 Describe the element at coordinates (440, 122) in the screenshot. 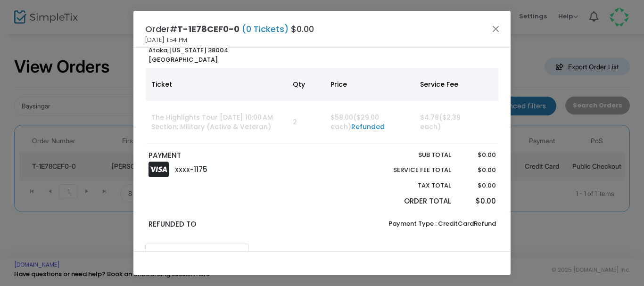

I see `span: ($2.39 each)` at that location.